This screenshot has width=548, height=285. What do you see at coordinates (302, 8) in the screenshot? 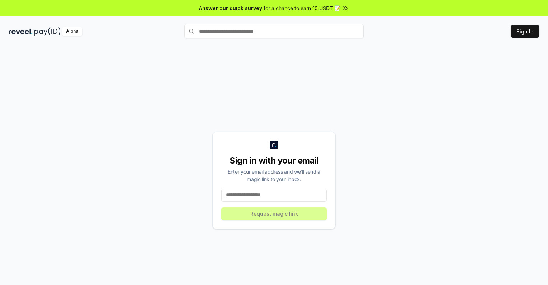
I see `span: for a chance to earn 10 USDT 📝` at bounding box center [302, 8].